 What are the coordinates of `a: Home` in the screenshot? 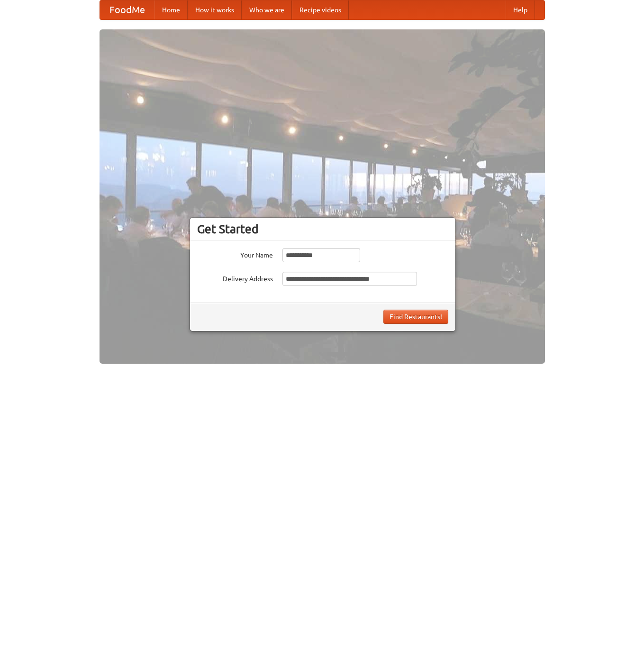 It's located at (171, 10).